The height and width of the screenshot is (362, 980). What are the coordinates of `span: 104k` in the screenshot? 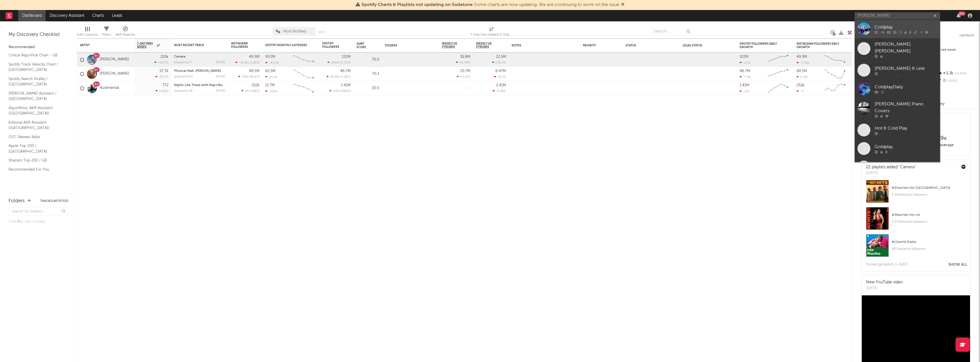 It's located at (335, 62).